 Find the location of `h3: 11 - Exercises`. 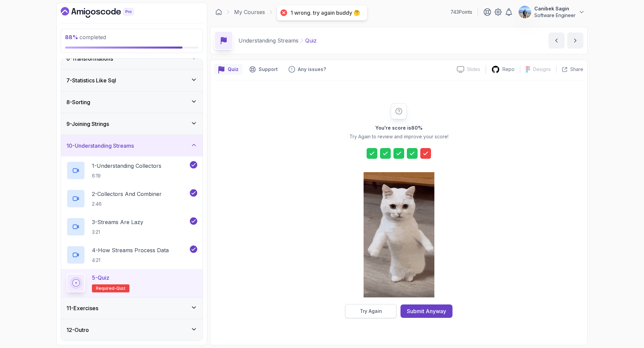

h3: 11 - Exercises is located at coordinates (82, 308).